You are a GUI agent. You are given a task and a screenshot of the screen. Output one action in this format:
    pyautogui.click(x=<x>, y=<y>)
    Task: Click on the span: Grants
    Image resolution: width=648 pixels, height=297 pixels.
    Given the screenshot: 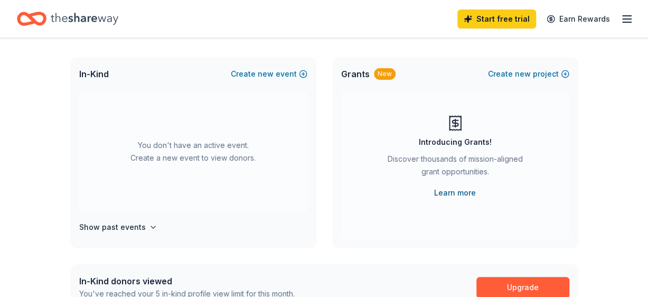 What is the action you would take?
    pyautogui.click(x=355, y=74)
    